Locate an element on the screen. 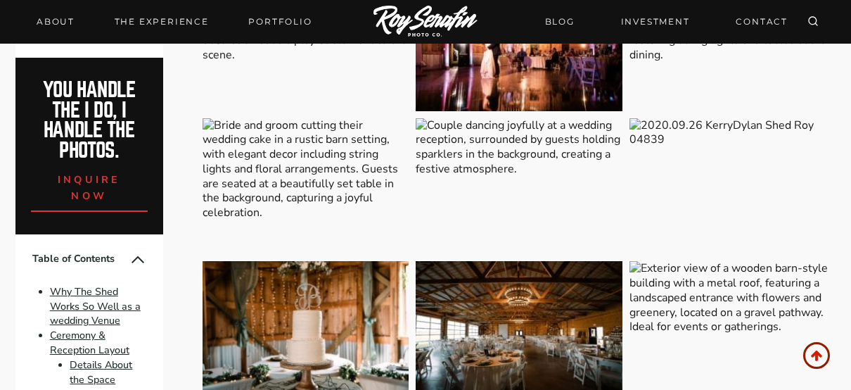  nav: Secondary Navigation is located at coordinates (666, 21).